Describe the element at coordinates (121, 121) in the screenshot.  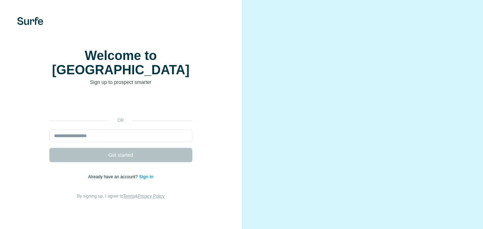
I see `p: or` at that location.